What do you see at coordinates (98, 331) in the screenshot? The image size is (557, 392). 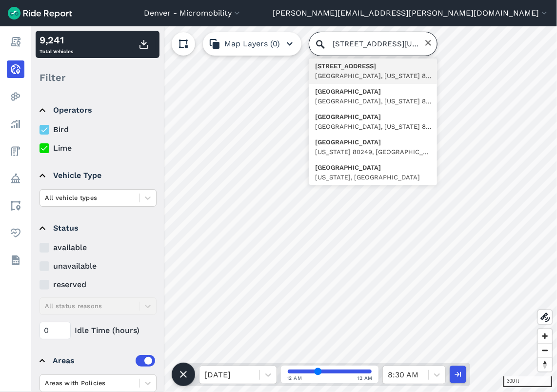 I see `div: Idle Time (hours)` at bounding box center [98, 331].